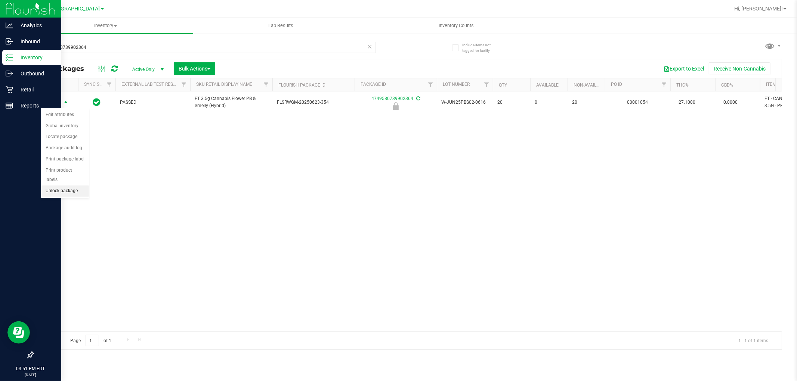 The height and width of the screenshot is (381, 797). What do you see at coordinates (9, 41) in the screenshot?
I see `inline-svg: Inbound` at bounding box center [9, 41].